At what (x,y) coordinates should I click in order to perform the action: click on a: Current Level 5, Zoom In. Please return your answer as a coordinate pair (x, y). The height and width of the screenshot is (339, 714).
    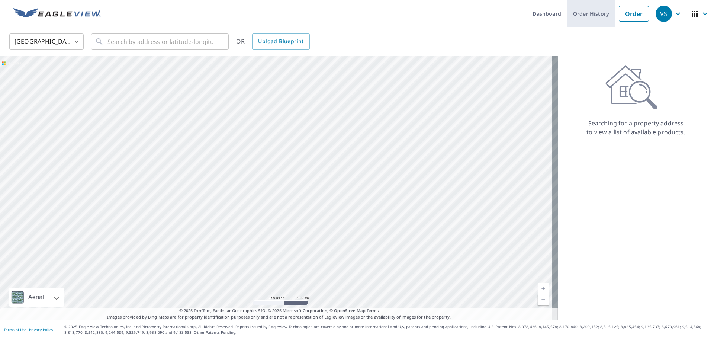
    Looking at the image, I should click on (544, 288).